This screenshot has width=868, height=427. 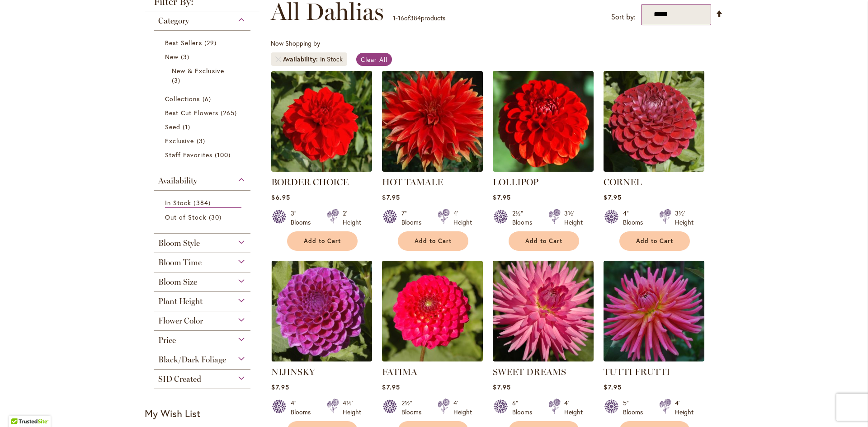 I want to click on a: Seed, so click(x=203, y=126).